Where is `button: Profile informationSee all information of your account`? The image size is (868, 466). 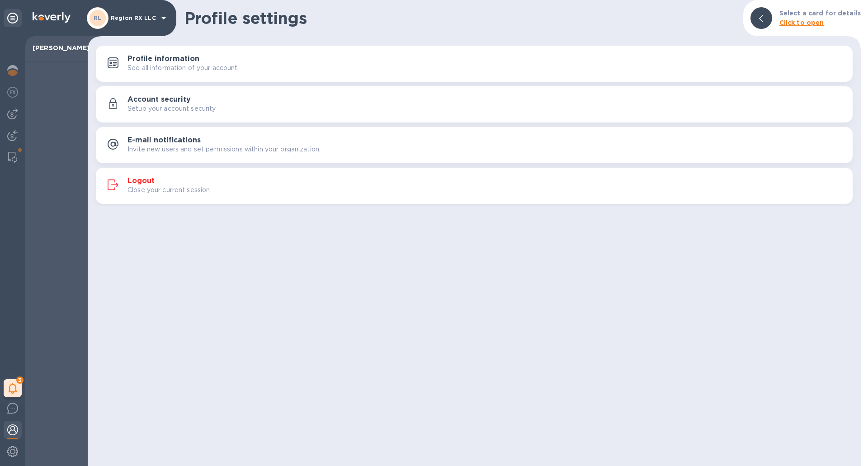 button: Profile informationSee all information of your account is located at coordinates (474, 64).